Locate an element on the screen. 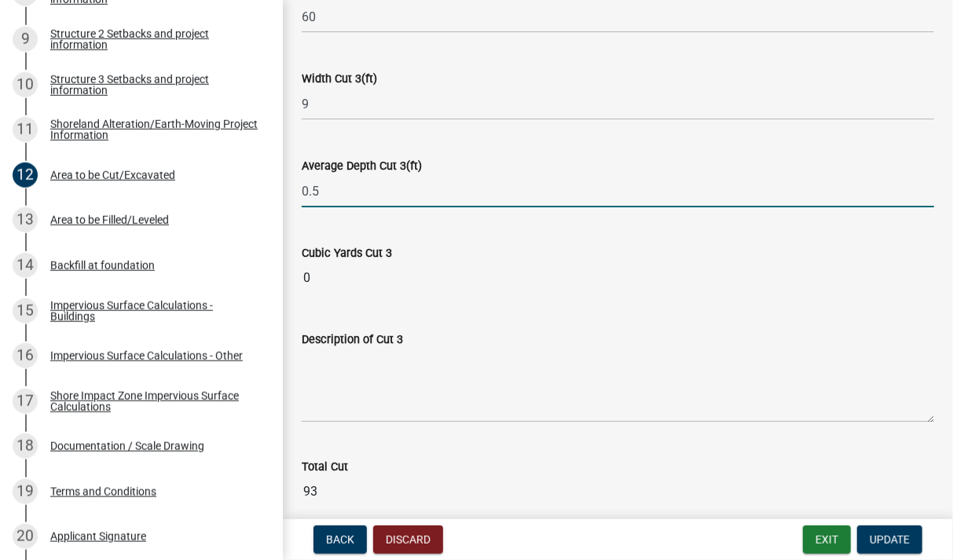  div: 13 is located at coordinates (26, 220).